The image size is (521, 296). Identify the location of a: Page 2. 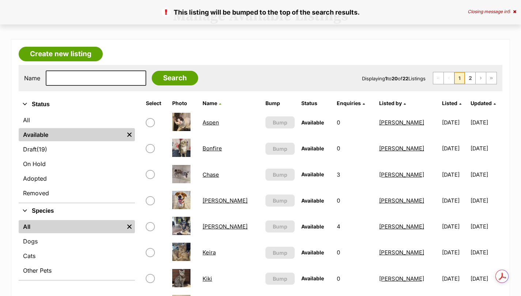
(470, 78).